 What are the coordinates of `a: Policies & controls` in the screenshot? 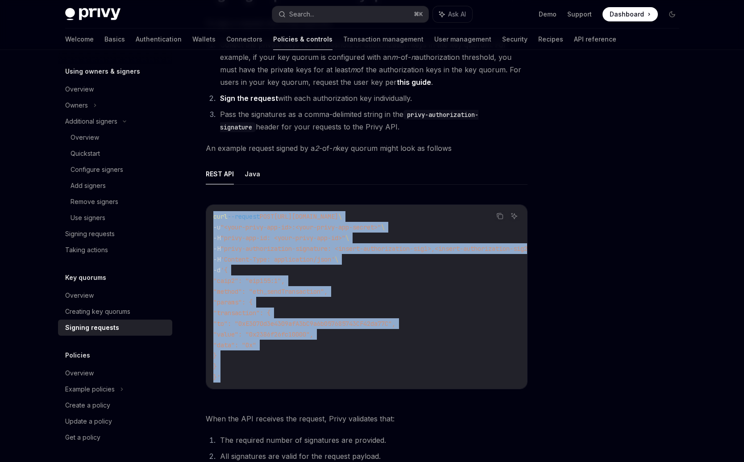 It's located at (303, 39).